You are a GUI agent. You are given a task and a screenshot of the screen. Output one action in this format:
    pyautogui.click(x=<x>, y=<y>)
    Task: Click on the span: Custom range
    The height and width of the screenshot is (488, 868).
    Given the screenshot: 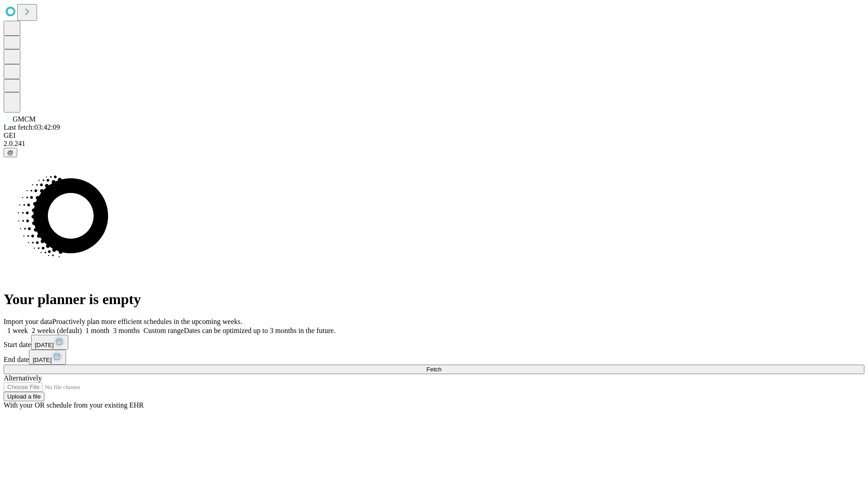 What is the action you would take?
    pyautogui.click(x=163, y=331)
    